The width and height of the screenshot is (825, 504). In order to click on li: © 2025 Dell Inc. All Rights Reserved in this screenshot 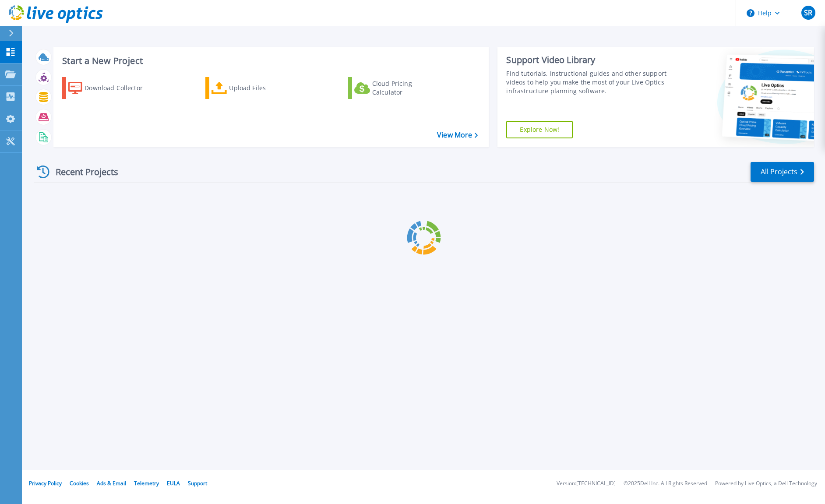, I will do `click(665, 483)`.